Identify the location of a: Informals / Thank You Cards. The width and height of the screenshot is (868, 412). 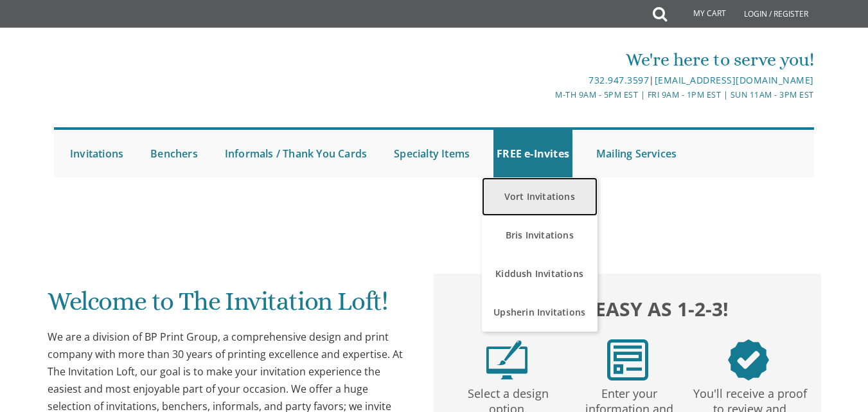
(296, 154).